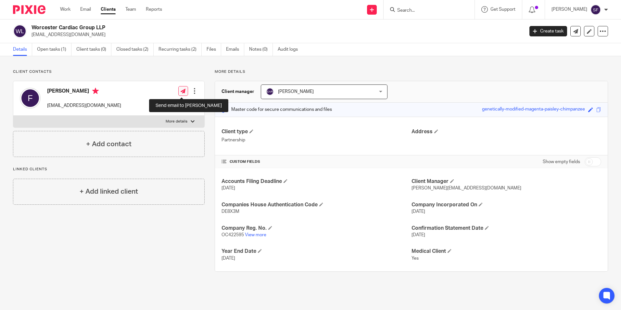 Image resolution: width=621 pixels, height=310 pixels. I want to click on div: genetically-modified-magenta-paisley-chimpanzee, so click(533, 109).